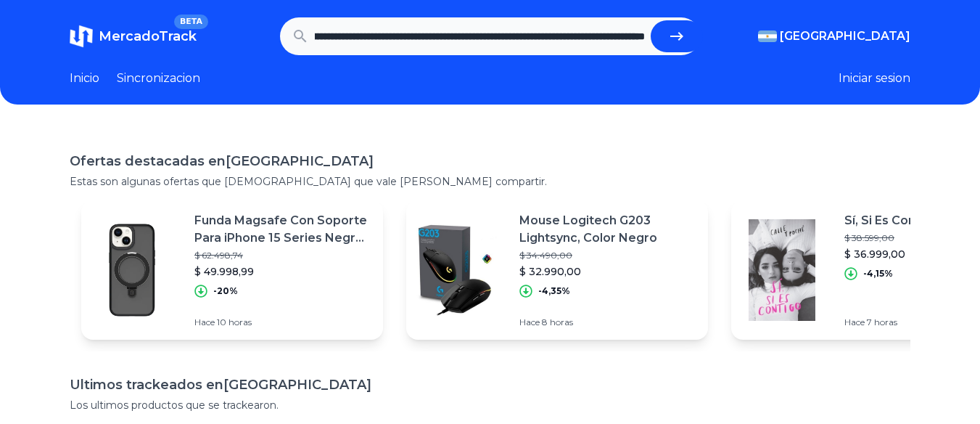 The image size is (980, 424). Describe the element at coordinates (81, 36) in the screenshot. I see `img: MercadoTrack` at that location.